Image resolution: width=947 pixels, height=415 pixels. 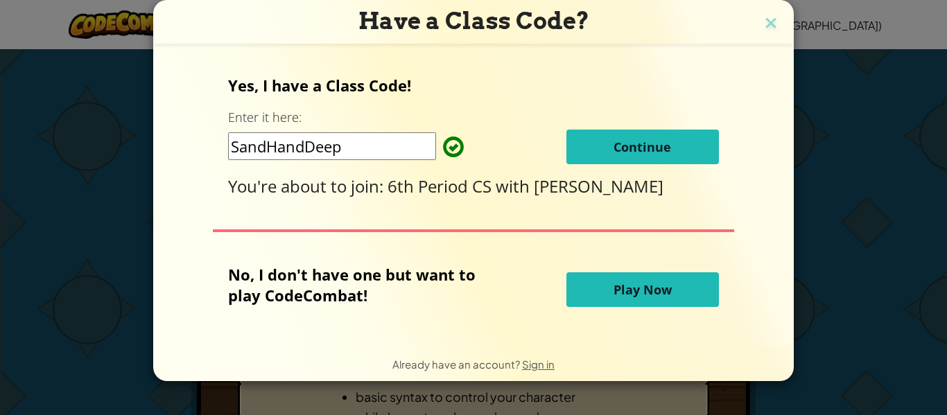 I want to click on span: Sign in, so click(x=538, y=364).